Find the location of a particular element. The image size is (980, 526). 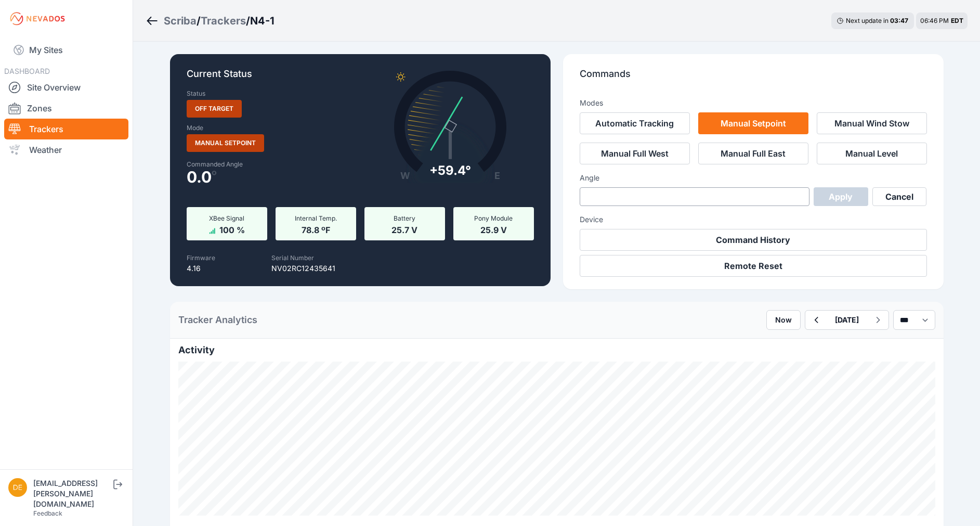

a: Zones is located at coordinates (66, 108).